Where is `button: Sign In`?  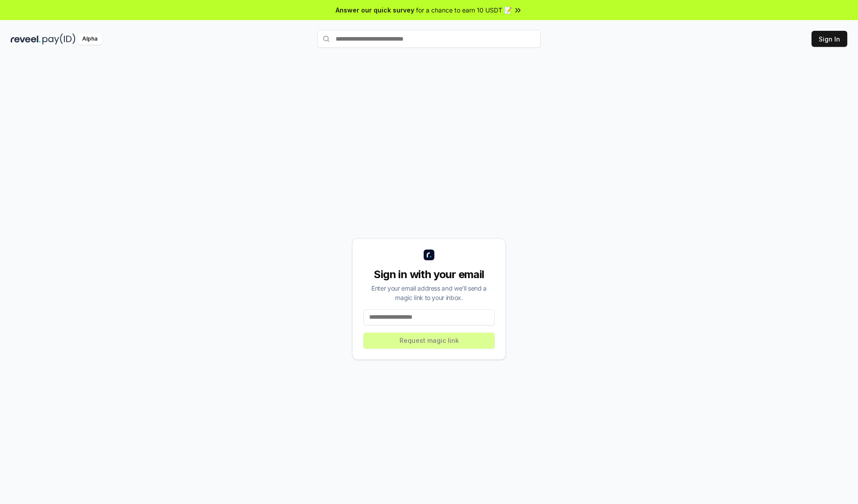
button: Sign In is located at coordinates (829, 39).